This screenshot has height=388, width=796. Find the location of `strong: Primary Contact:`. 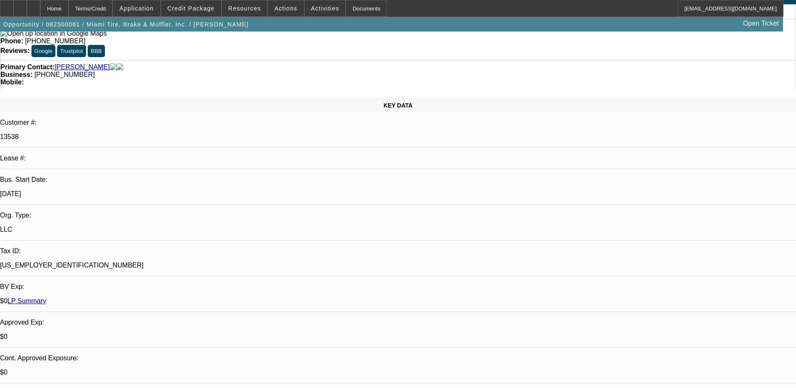

strong: Primary Contact: is located at coordinates (27, 67).